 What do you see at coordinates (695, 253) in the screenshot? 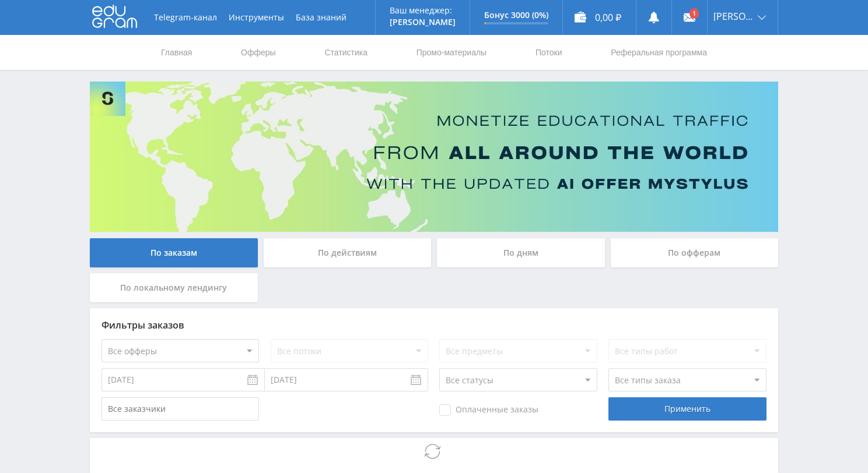
I see `div: По офферам` at bounding box center [695, 253].